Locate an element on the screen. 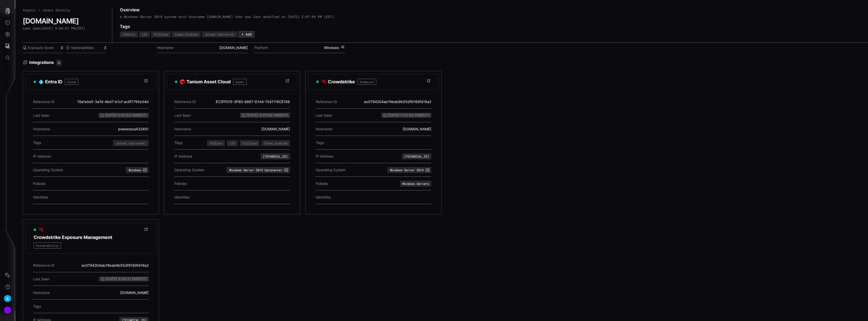  img: Crowdstrike Falcon Spotlight Devices is located at coordinates (41, 229).